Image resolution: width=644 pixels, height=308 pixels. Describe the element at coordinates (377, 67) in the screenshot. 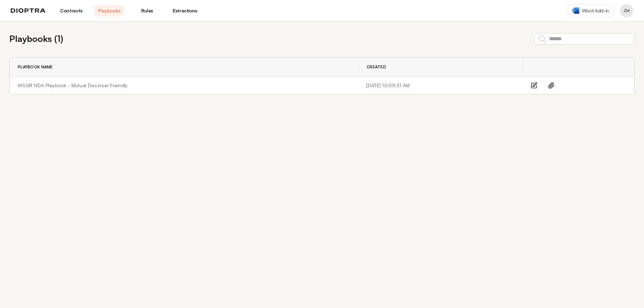

I see `span: Created` at that location.